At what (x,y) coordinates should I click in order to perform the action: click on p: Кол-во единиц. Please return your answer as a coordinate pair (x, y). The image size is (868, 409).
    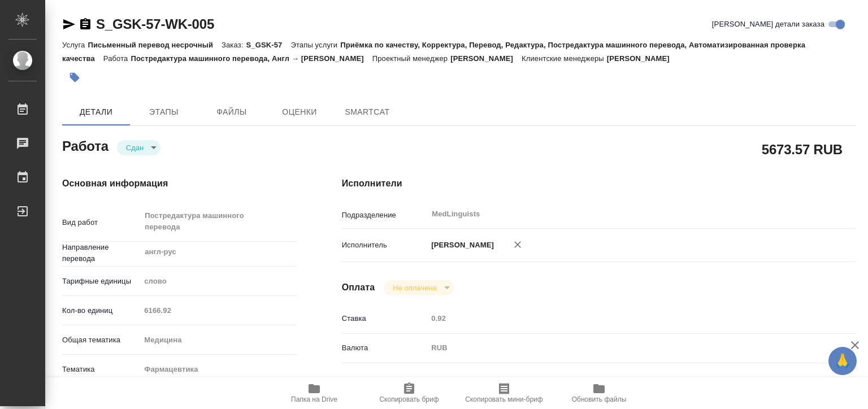
    Looking at the image, I should click on (101, 311).